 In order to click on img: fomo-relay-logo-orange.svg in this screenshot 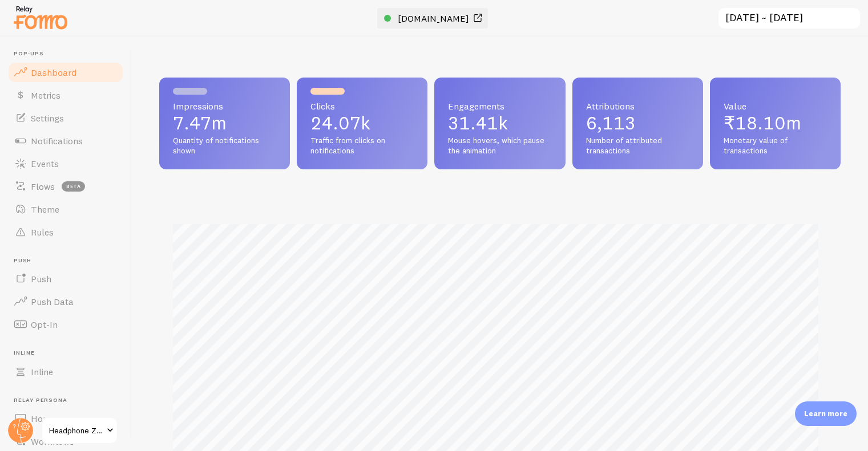, I will do `click(41, 17)`.